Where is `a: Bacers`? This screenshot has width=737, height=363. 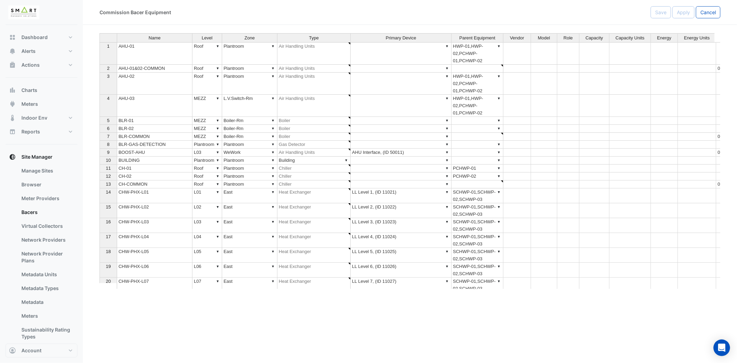
a: Bacers is located at coordinates (47, 212).